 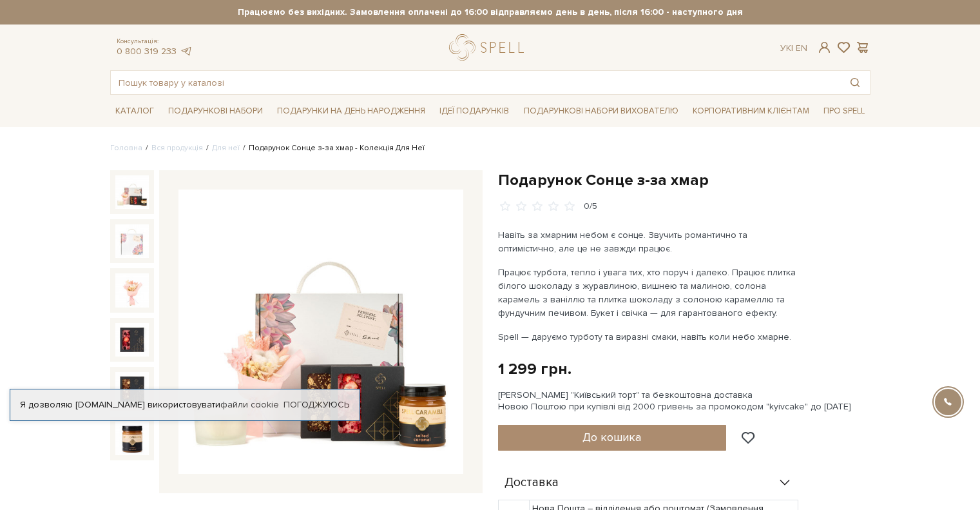 I want to click on span: До кошика, so click(x=612, y=437).